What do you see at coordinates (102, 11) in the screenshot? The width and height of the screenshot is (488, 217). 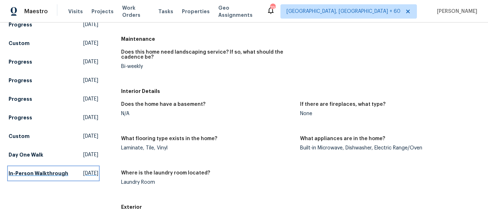 I see `span: Projects` at bounding box center [102, 11].